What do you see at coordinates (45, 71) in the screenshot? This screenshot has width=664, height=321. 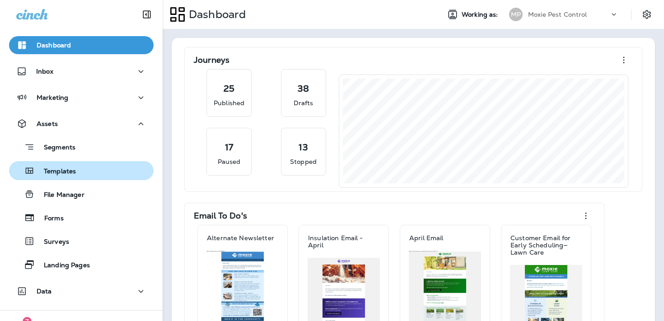 I see `p: Inbox` at bounding box center [45, 71].